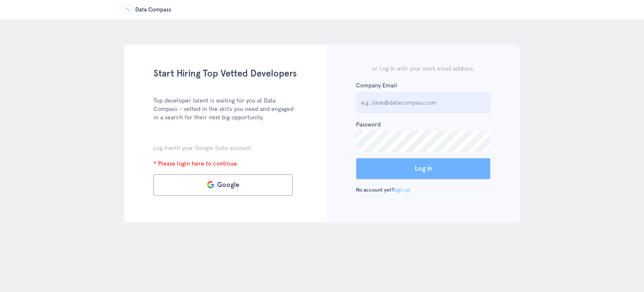  I want to click on p: * Please login here to continue., so click(225, 164).